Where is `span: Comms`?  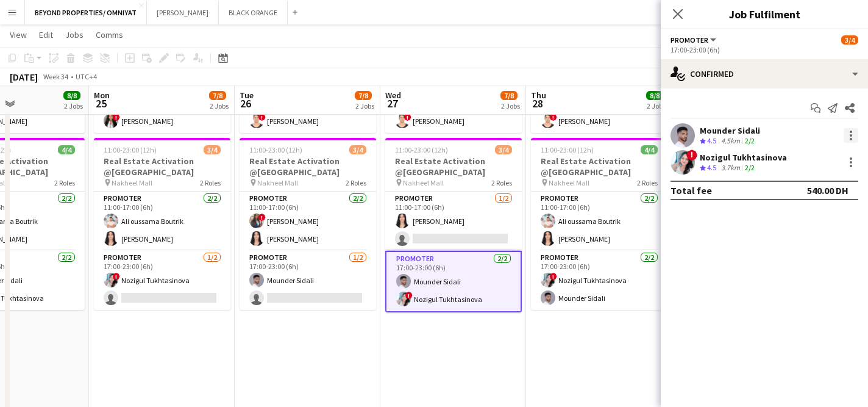 span: Comms is located at coordinates (109, 35).